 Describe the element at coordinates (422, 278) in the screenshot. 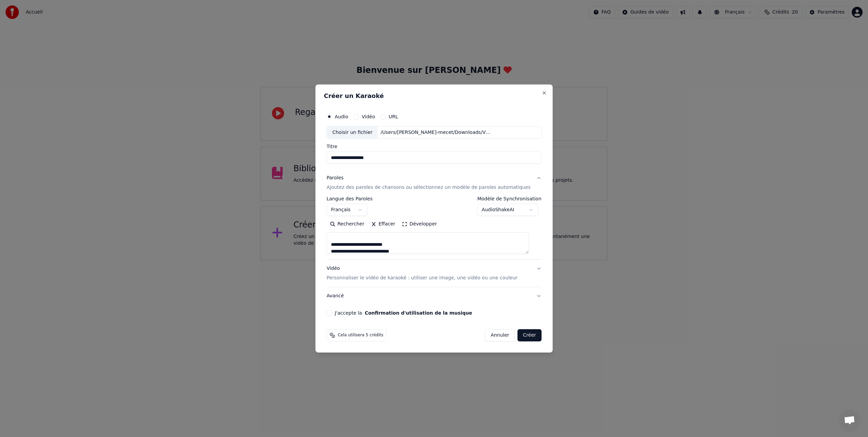

I see `p: Personnaliser le vidéo de karaoké : utiliser une image, une vidéo ou une couleur` at that location.